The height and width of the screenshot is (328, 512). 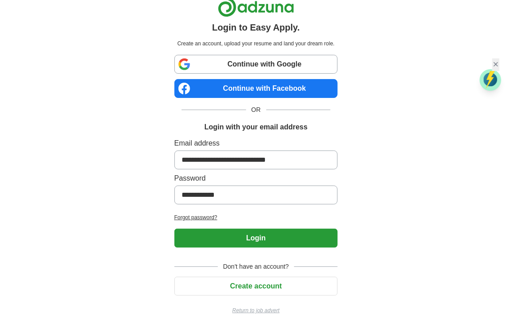 What do you see at coordinates (256, 27) in the screenshot?
I see `h1: Login to Easy Apply.` at bounding box center [256, 27].